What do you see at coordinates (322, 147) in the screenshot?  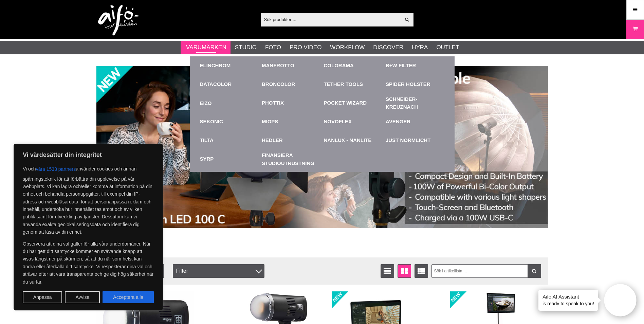 I see `a: Annons:002 banner-elin-led100c11390x.jpg` at bounding box center [322, 147].